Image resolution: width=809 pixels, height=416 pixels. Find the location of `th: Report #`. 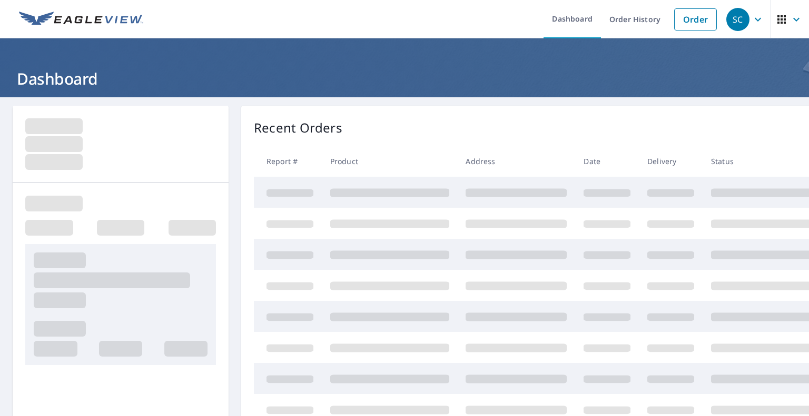

th: Report # is located at coordinates (287, 161).